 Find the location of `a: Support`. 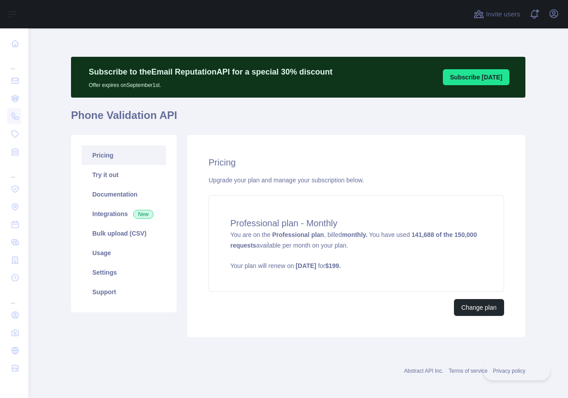

a: Support is located at coordinates (124, 292).